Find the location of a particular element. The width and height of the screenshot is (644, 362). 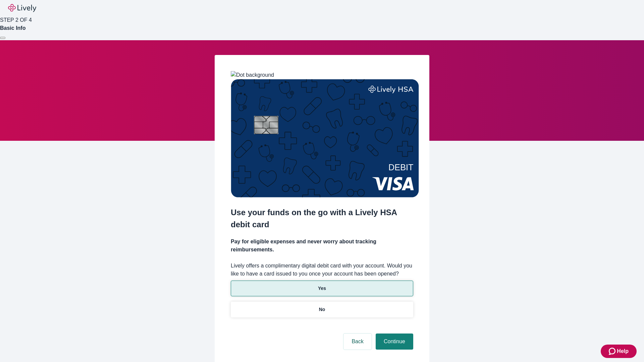

button: No is located at coordinates (322, 310).